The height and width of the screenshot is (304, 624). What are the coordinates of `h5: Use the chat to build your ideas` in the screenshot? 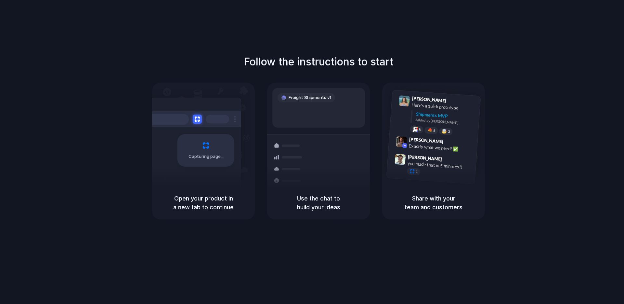 It's located at (319, 202).